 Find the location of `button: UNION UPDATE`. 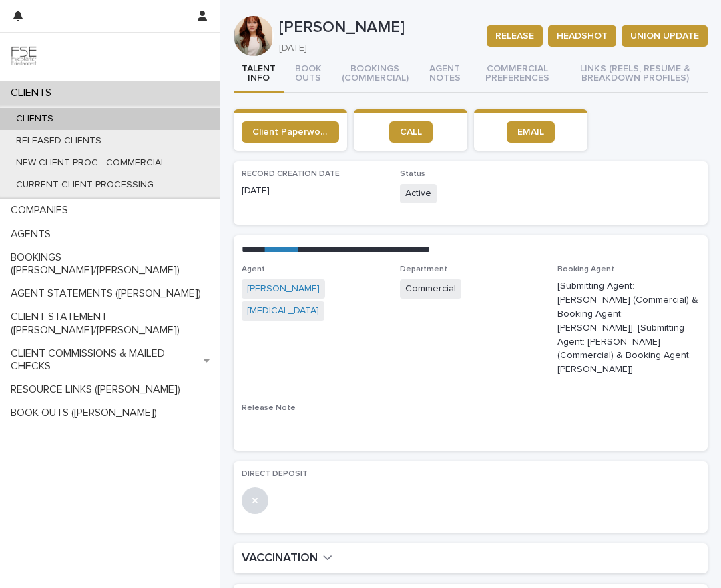

button: UNION UPDATE is located at coordinates (664, 36).